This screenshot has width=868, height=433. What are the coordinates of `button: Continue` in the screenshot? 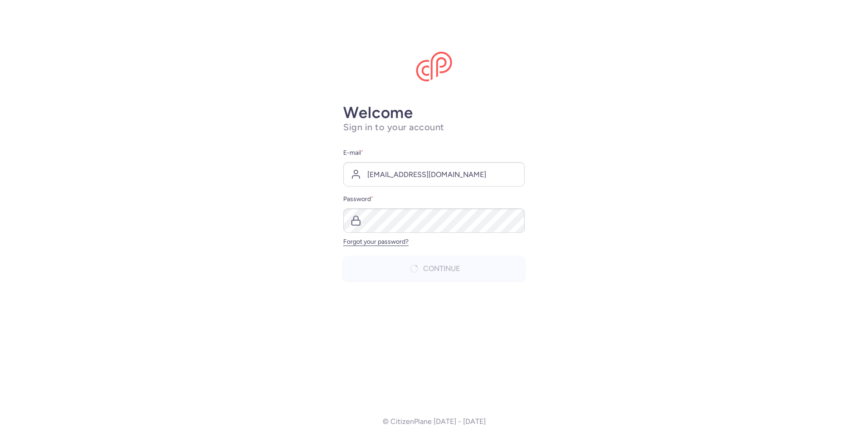 It's located at (434, 268).